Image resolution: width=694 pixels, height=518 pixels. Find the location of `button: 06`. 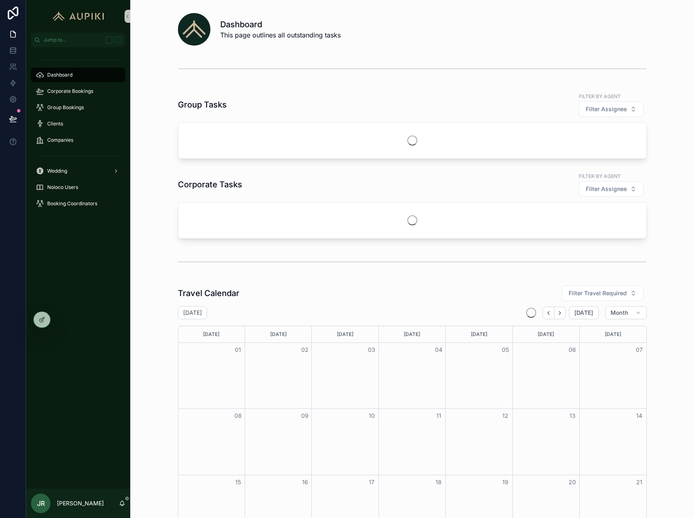

button: 06 is located at coordinates (572, 350).